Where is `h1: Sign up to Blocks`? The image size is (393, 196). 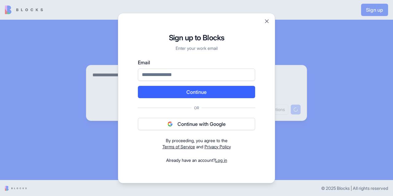 h1: Sign up to Blocks is located at coordinates (197, 38).